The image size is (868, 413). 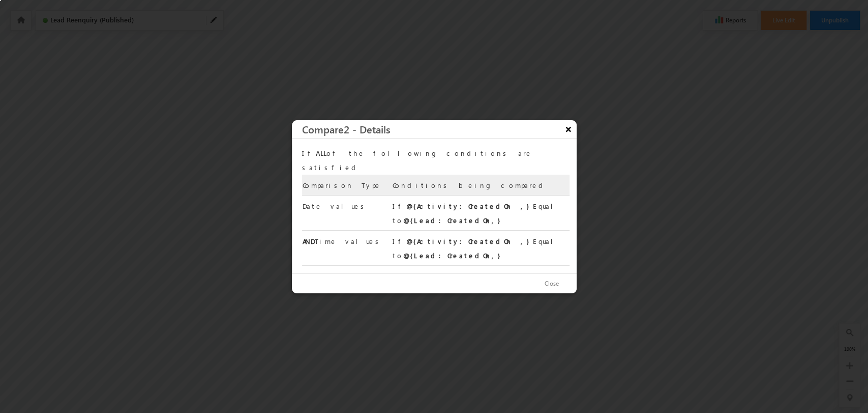 What do you see at coordinates (480, 185) in the screenshot?
I see `div: Conditions being compared` at bounding box center [480, 185].